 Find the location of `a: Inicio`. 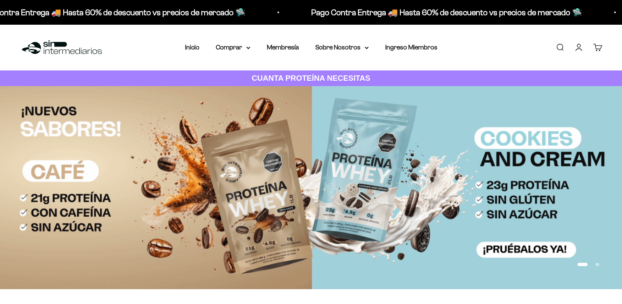

a: Inicio is located at coordinates (192, 47).